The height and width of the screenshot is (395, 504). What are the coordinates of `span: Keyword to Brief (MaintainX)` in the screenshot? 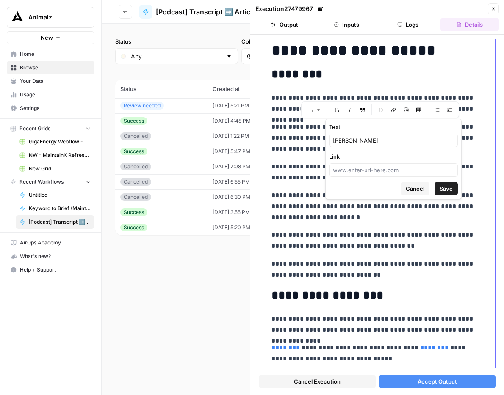 It's located at (60, 209).